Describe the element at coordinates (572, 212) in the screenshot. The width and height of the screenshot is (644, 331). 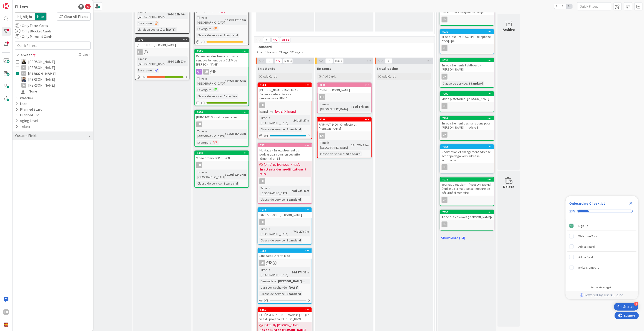
I see `div: 20%` at that location.